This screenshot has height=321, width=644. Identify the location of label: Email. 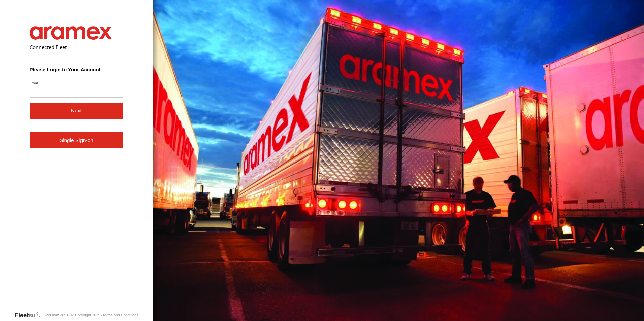
(76, 83).